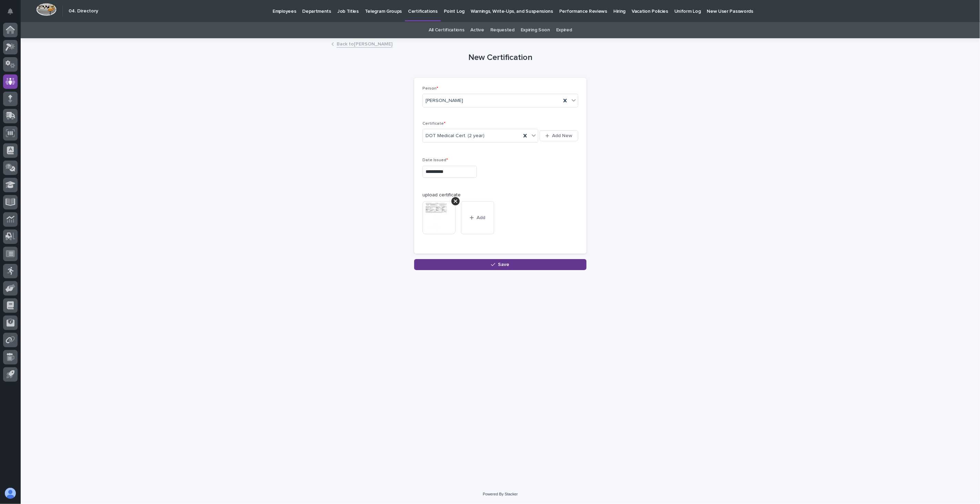 This screenshot has width=980, height=504. Describe the element at coordinates (559, 136) in the screenshot. I see `button: Add New` at that location.